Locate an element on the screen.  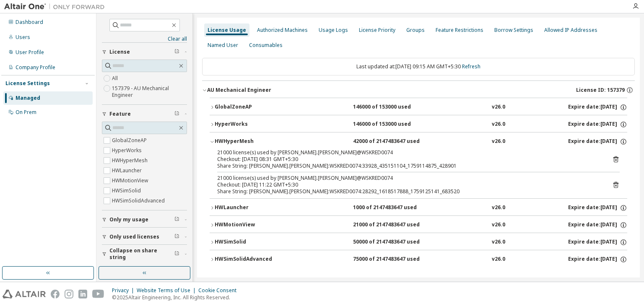
div: HWMotionView is located at coordinates (252, 225).